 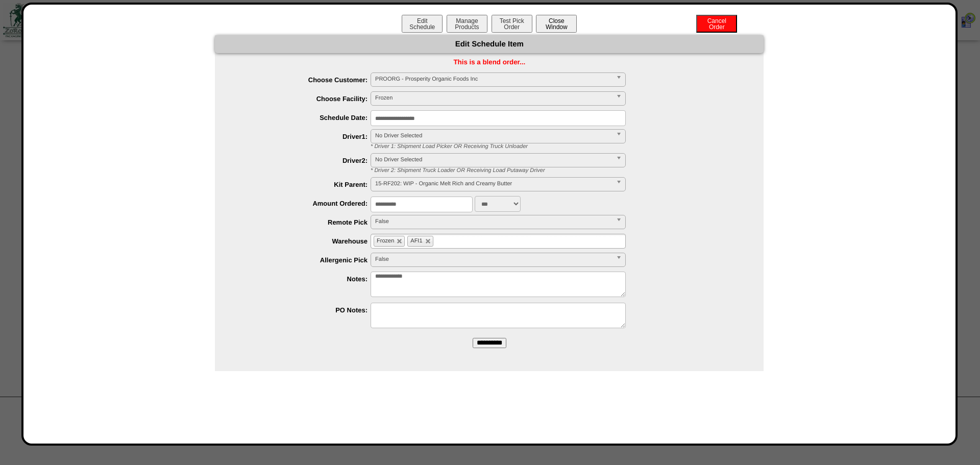 What do you see at coordinates (716, 23) in the screenshot?
I see `button: CancelOrder` at bounding box center [716, 23].